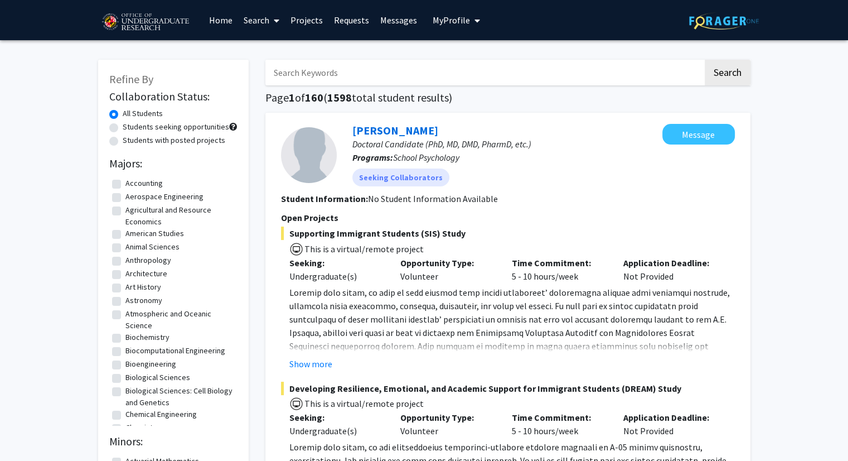 Image resolution: width=848 pixels, height=461 pixels. I want to click on span: Doctoral Candidate (PhD, MD, DMD, PharmD, etc.), so click(442, 144).